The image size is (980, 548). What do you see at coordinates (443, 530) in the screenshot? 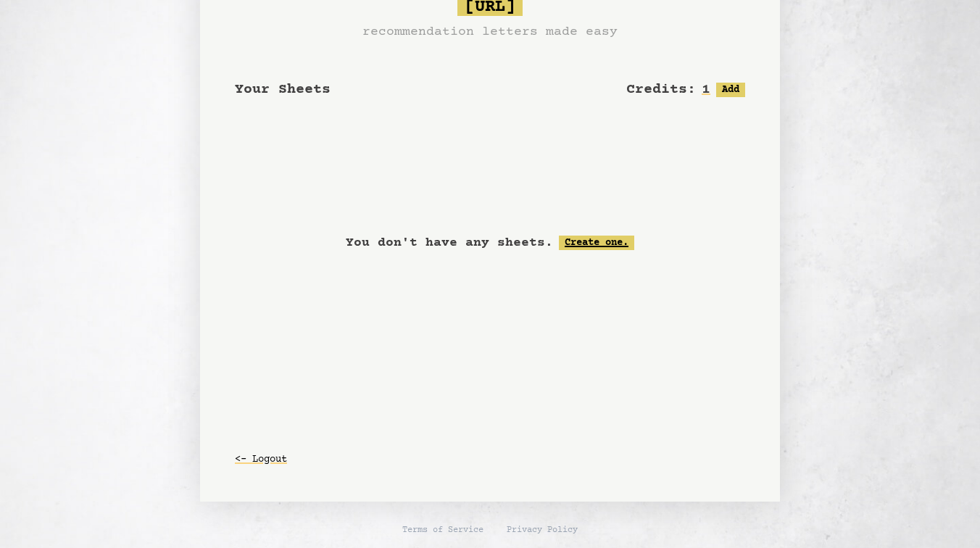
I see `a: Terms of Service` at bounding box center [443, 530].